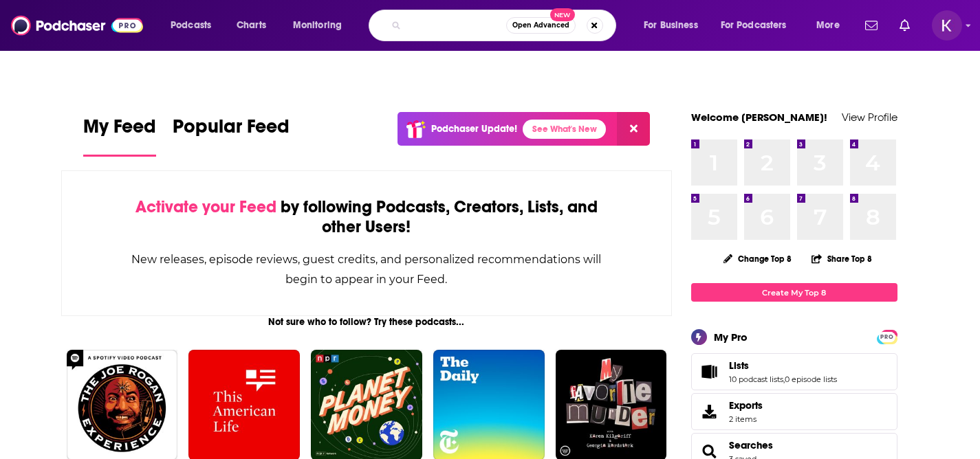 The image size is (980, 459). What do you see at coordinates (505, 25) in the screenshot?
I see `div: Search podcasts, credits, & more...` at bounding box center [505, 25].